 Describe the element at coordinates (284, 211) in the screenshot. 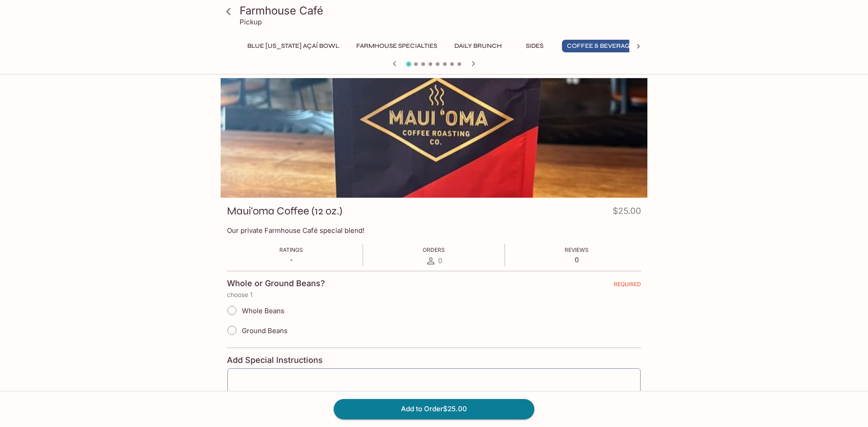

I see `h3: Maui'oma Coffee (12 oz.)` at that location.